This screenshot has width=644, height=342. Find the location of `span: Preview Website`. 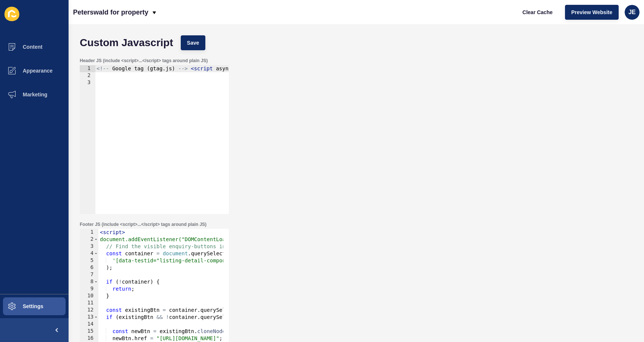

span: Preview Website is located at coordinates (592, 12).